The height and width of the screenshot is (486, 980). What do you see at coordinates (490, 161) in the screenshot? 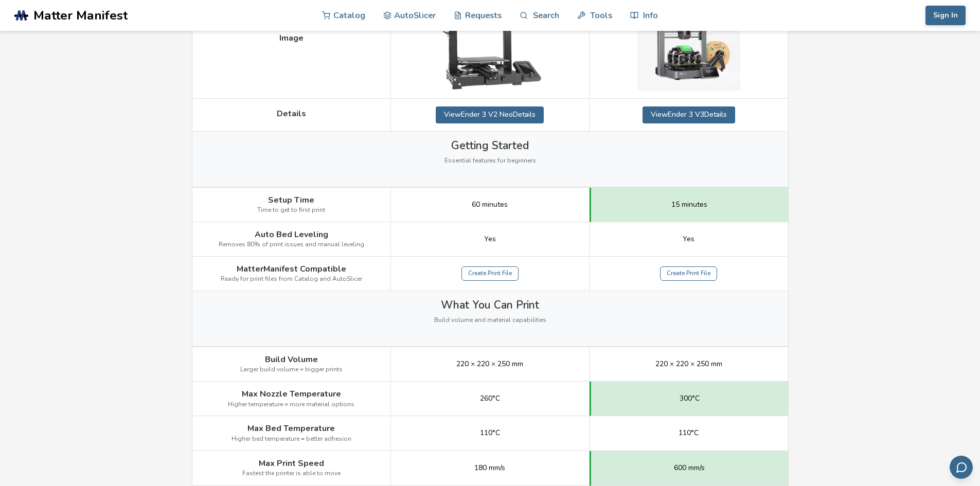
I see `span: Essential features for beginners` at bounding box center [490, 161].